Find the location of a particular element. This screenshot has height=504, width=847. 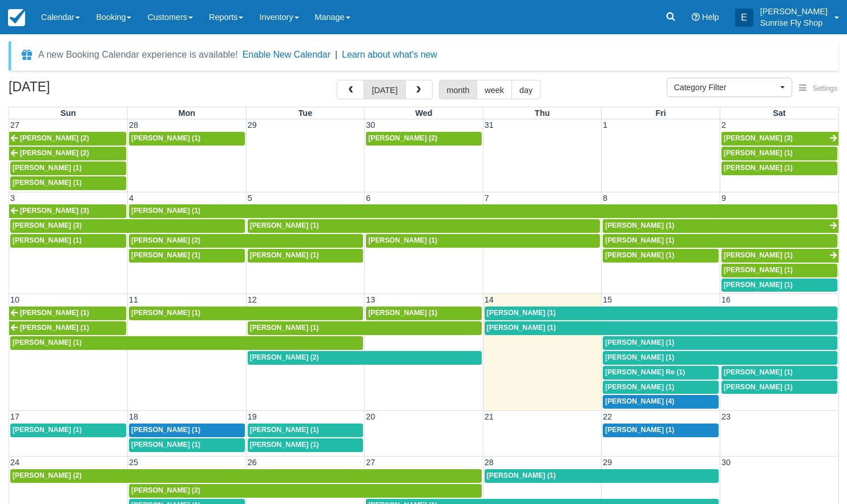

span: Wed is located at coordinates (424, 113).